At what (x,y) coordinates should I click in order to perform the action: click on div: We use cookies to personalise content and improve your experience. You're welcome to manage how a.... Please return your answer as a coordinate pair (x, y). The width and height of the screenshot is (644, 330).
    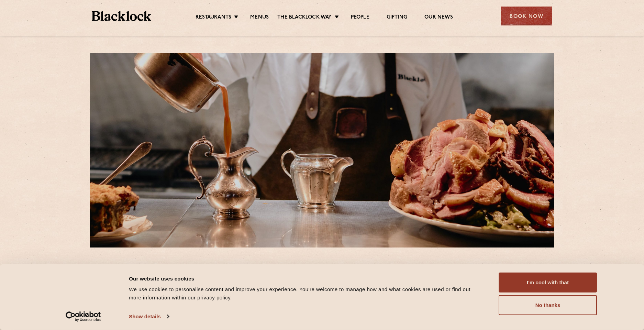
    Looking at the image, I should click on (306, 294).